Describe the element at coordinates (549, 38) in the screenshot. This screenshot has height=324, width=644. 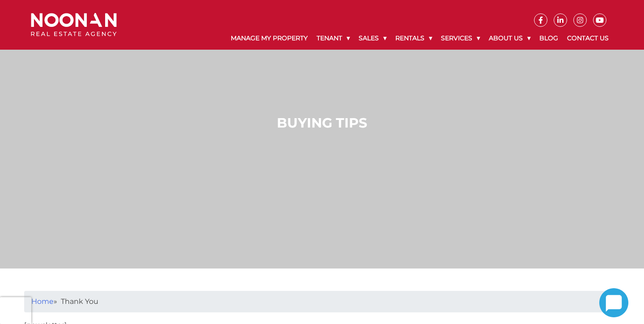
I see `a: Blog` at that location.